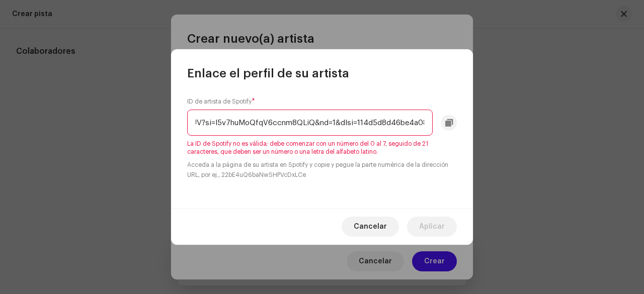 The width and height of the screenshot is (644, 294). Describe the element at coordinates (322, 148) in the screenshot. I see `span: La ID de Spotify no es válida; debe comenzar con un número del 0 al 7, seguido de 21 caracteres, ...` at that location.